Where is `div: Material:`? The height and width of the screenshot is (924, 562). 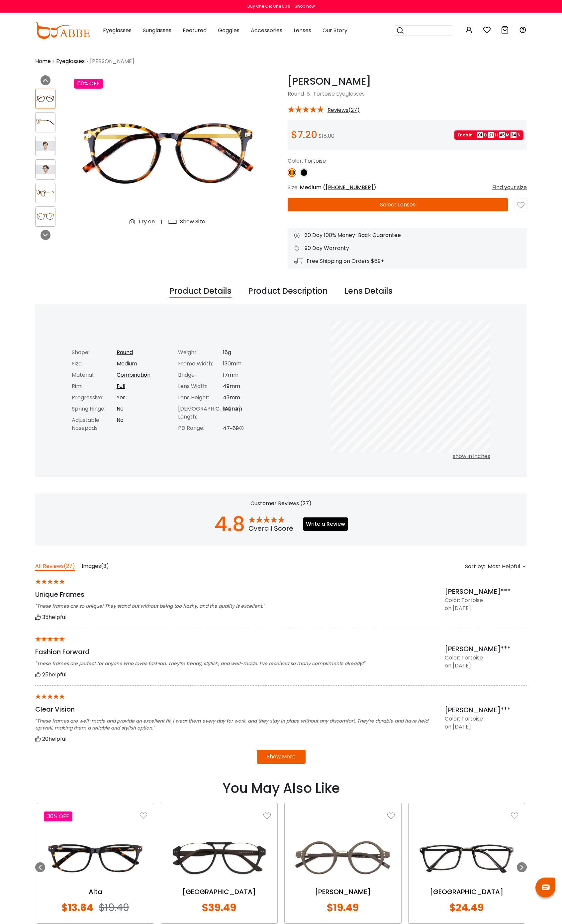
div: Material: is located at coordinates (94, 375).